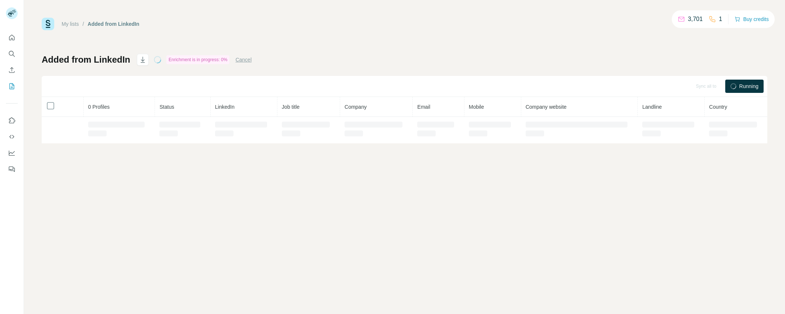 Image resolution: width=785 pixels, height=314 pixels. I want to click on div: Enrichment is in progress: 0%, so click(198, 60).